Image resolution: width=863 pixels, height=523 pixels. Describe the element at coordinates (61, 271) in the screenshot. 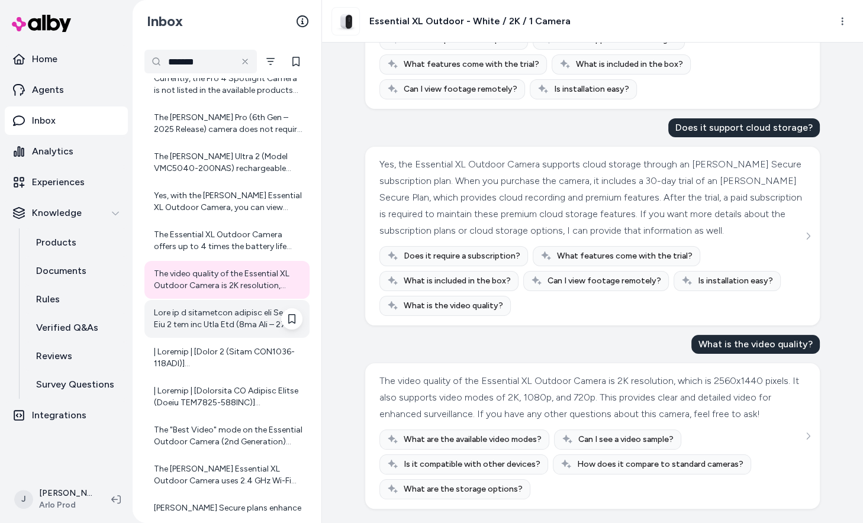

I see `p: Documents` at that location.